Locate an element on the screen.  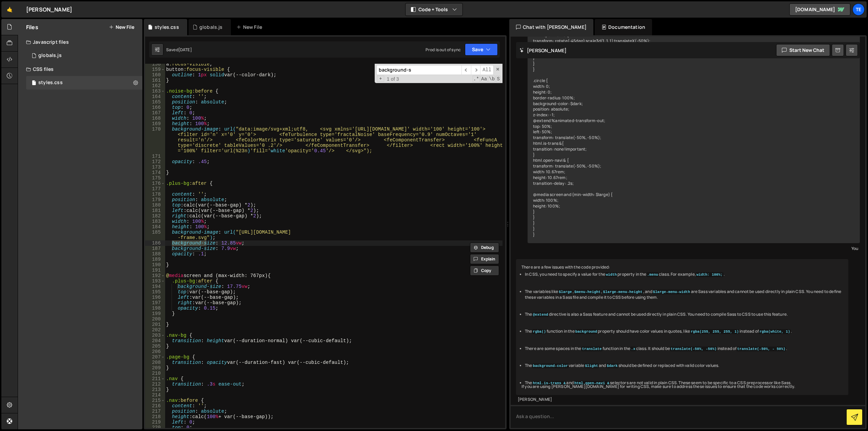
code: translate is located at coordinates (592, 349).